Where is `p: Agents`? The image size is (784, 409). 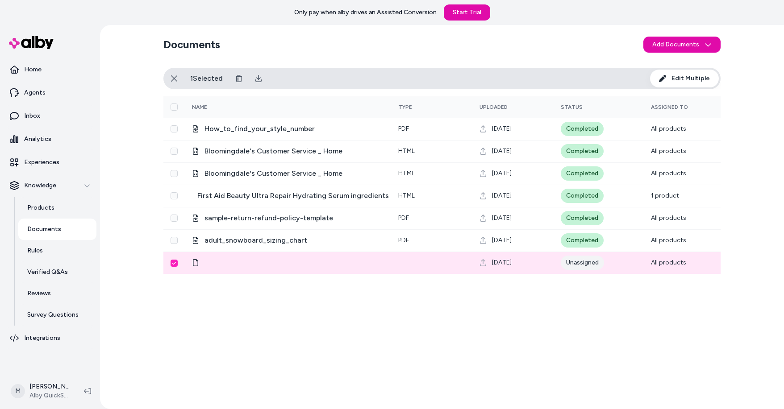
p: Agents is located at coordinates (35, 93).